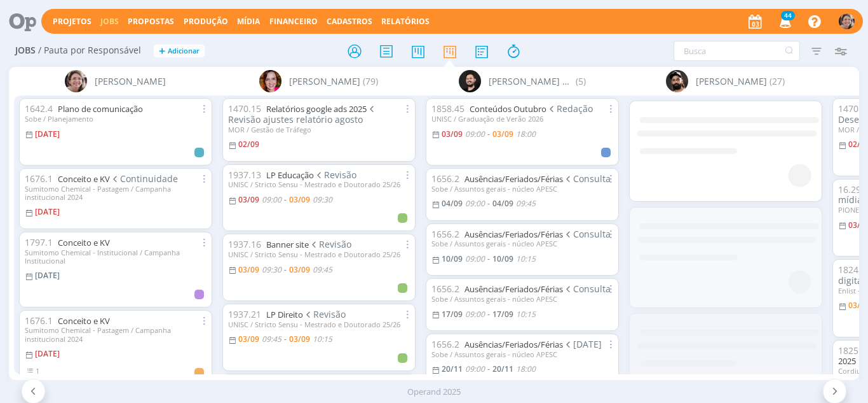 This screenshot has width=868, height=403. What do you see at coordinates (303, 114) in the screenshot?
I see `span: Revisão ajustes relatório agosto` at bounding box center [303, 114].